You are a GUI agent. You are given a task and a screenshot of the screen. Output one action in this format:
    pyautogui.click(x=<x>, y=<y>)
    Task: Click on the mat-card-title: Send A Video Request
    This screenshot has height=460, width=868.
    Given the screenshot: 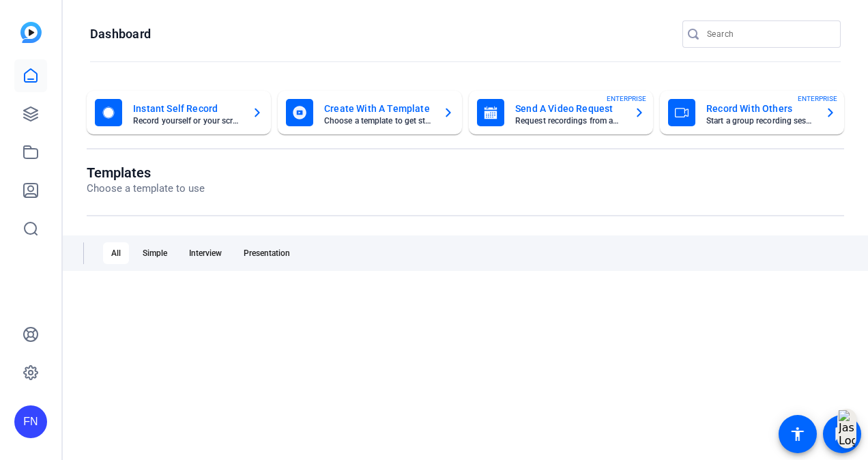 What is the action you would take?
    pyautogui.click(x=569, y=109)
    